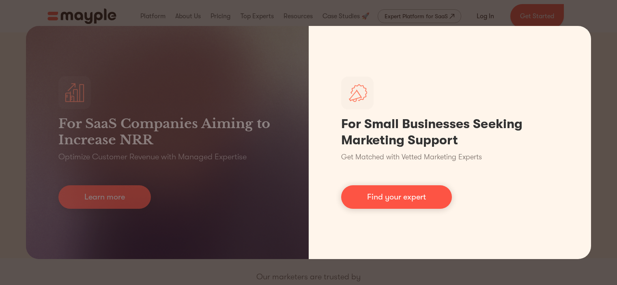 This screenshot has width=617, height=285. I want to click on h1: For Small Businesses Seeking Marketing Support, so click(450, 132).